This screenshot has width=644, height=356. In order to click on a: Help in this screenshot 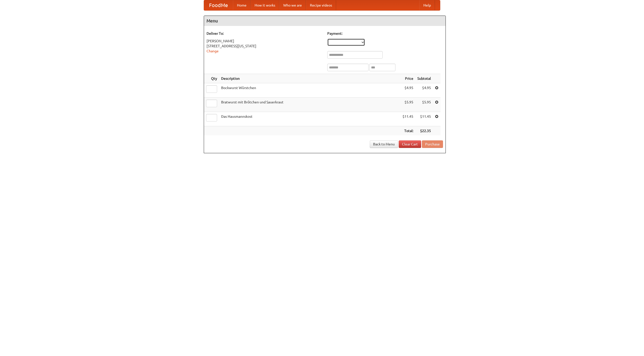, I will do `click(427, 5)`.